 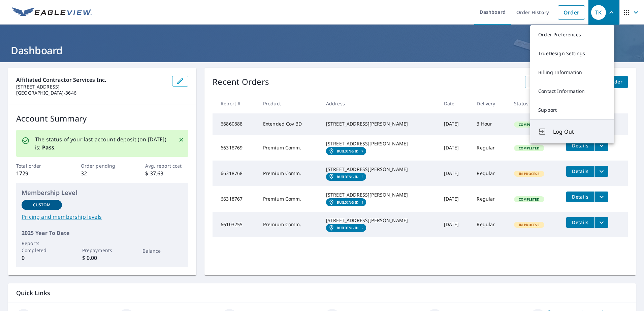 I want to click on a: TrueDesign Settings, so click(x=572, y=53).